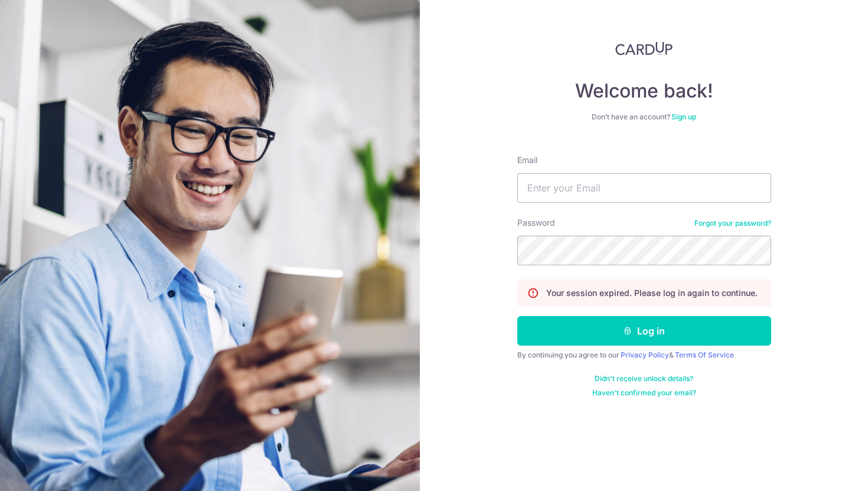  Describe the element at coordinates (644, 91) in the screenshot. I see `h4: Welcome back!` at that location.